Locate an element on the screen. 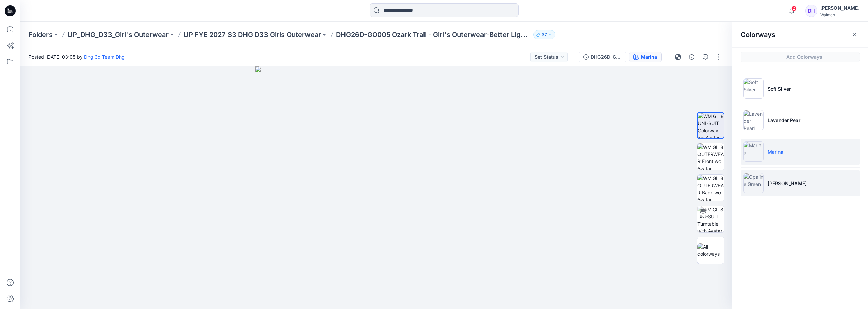  div: DHG26D-GO005 Ozark Trail - Girl's Outerwear-Better Lightweight Windbreaker is located at coordinates (606, 57).